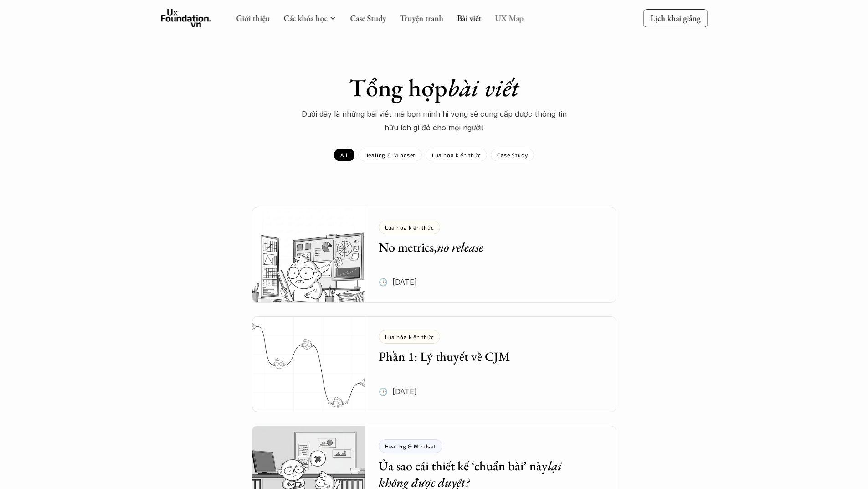  Describe the element at coordinates (509, 18) in the screenshot. I see `a: UX Map` at that location.